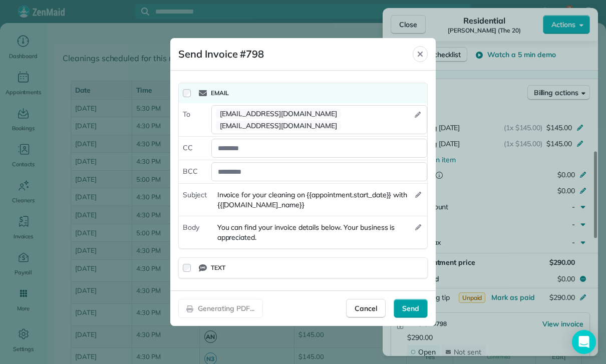 This screenshot has height=364, width=606. Describe the element at coordinates (197, 148) in the screenshot. I see `span: CC` at that location.